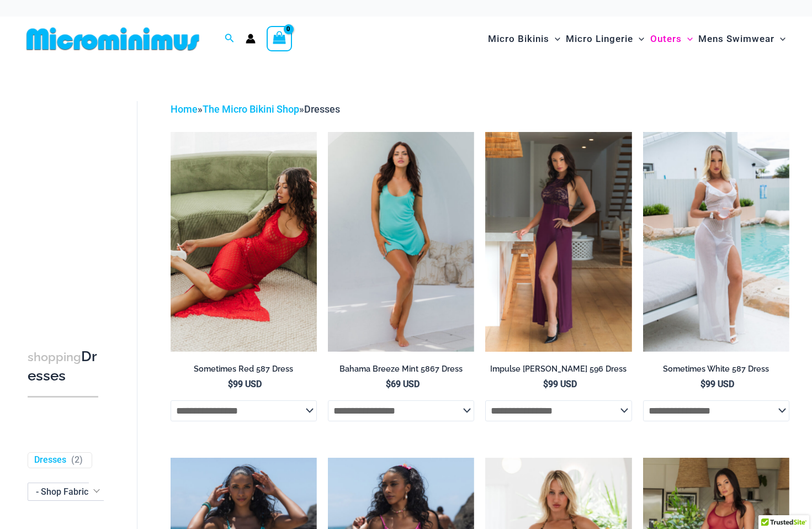  Describe the element at coordinates (77, 459) in the screenshot. I see `span: 2` at that location.